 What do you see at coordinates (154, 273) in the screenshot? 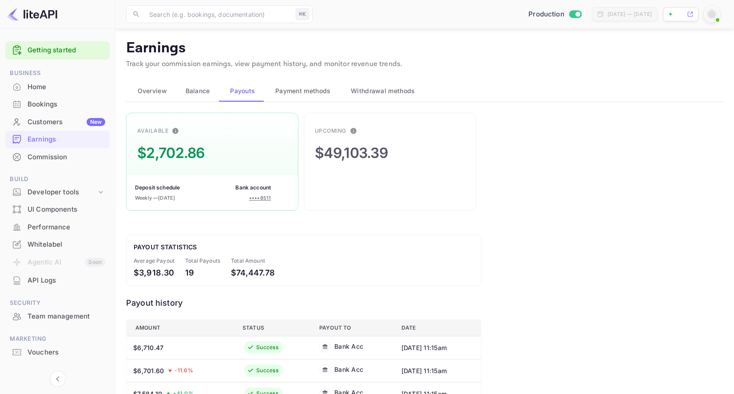
I see `div: $3,918.30` at bounding box center [154, 273].